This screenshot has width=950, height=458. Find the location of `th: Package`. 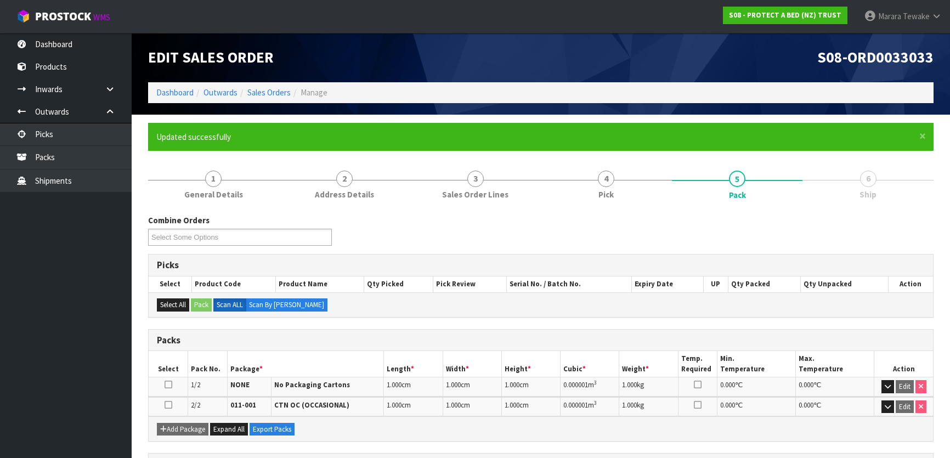

th: Package is located at coordinates (305, 363).